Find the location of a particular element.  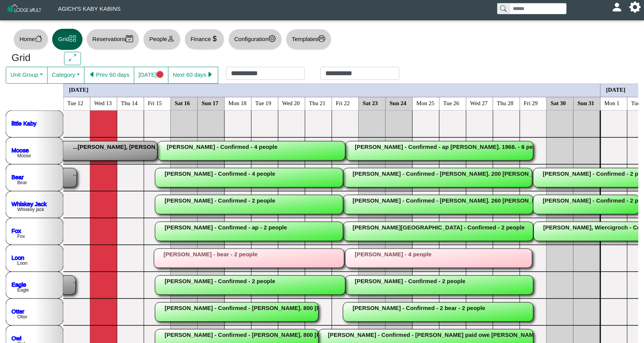

button: Next 60 dayscaret right fill is located at coordinates (193, 75).